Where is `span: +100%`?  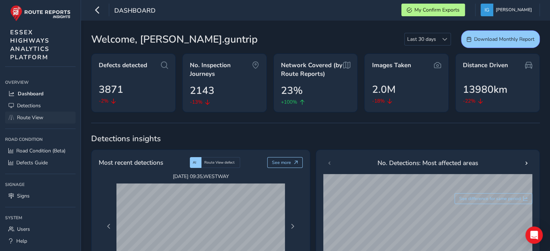
span: +100% is located at coordinates (289, 102).